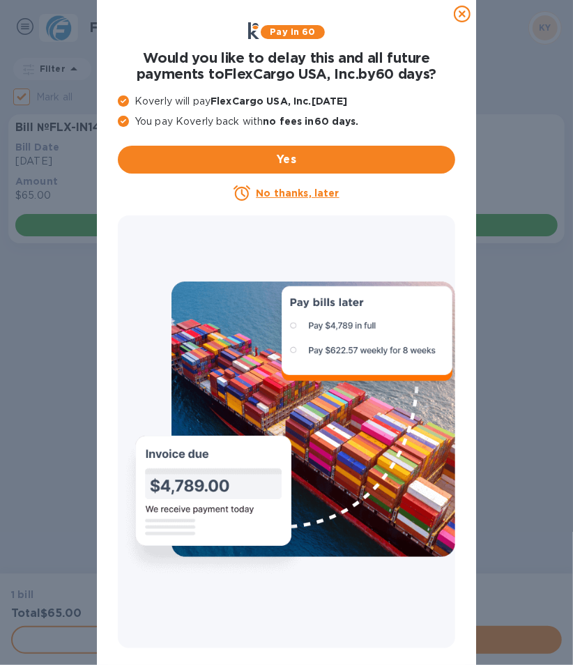 Image resolution: width=573 pixels, height=665 pixels. What do you see at coordinates (287, 66) in the screenshot?
I see `h1: Would you like to delay this and all future payments to FlexCargo USA, Inc. by 60 days ?` at bounding box center [287, 66].